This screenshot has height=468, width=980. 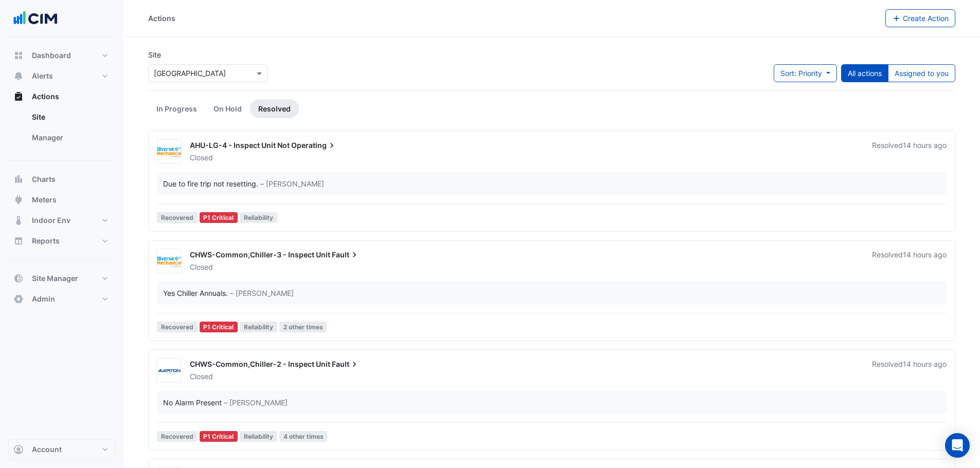 What do you see at coordinates (44, 180) in the screenshot?
I see `span: Charts` at bounding box center [44, 180].